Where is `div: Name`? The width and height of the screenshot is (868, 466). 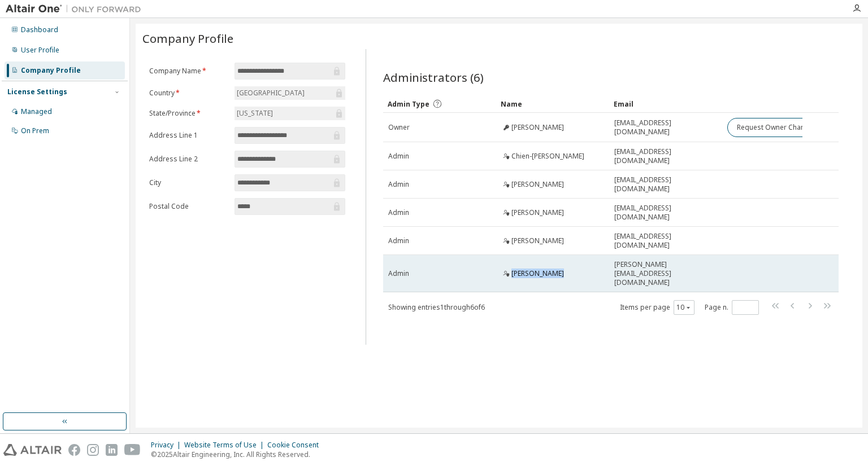
div: Name is located at coordinates (552, 104).